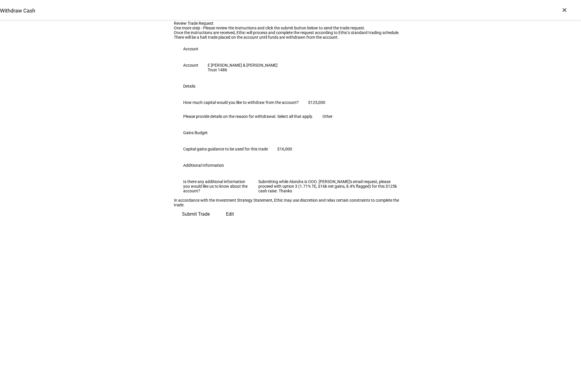  What do you see at coordinates (217, 186) in the screenshot?
I see `div: Is there any additional information you would like us to know about the account?` at bounding box center [217, 186].